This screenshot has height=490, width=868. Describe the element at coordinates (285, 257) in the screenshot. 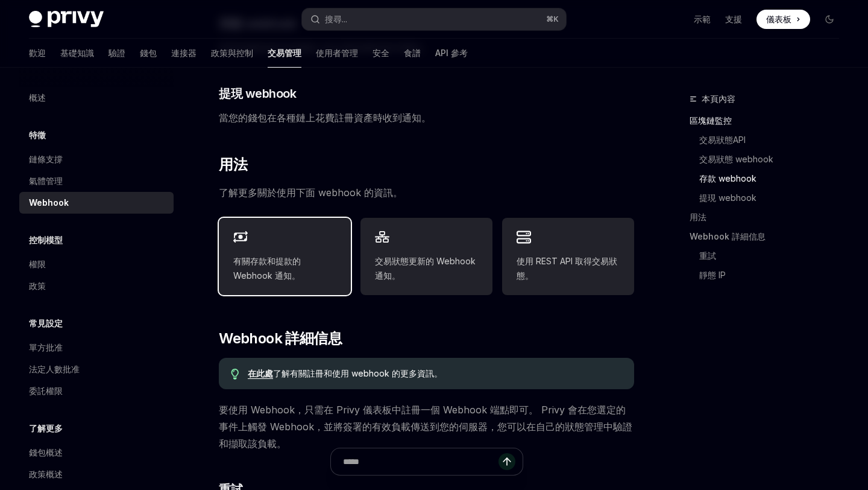

I see `a: 有關存款和提款的 Webhook 通知。` at that location.